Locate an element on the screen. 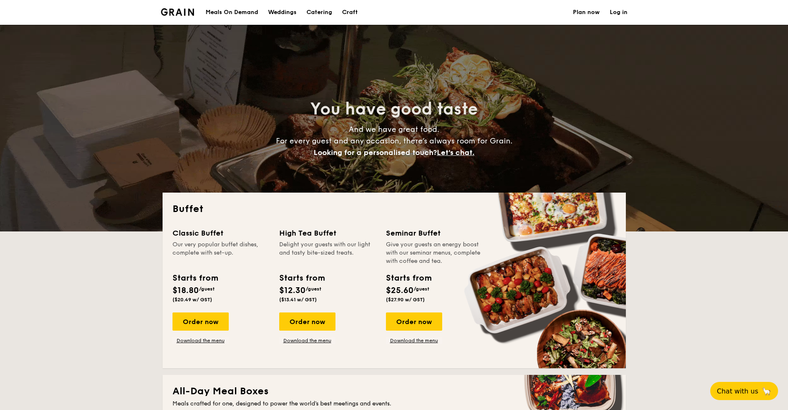 The height and width of the screenshot is (410, 788). span: $18.80 is located at coordinates (186, 291).